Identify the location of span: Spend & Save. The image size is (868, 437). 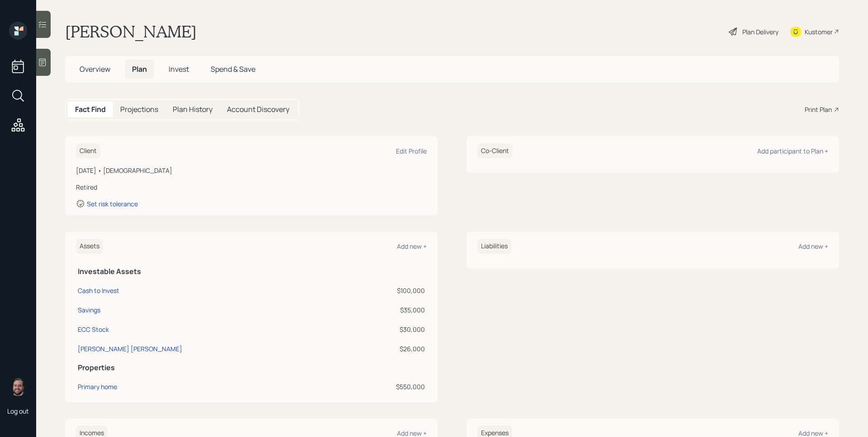
(233, 69).